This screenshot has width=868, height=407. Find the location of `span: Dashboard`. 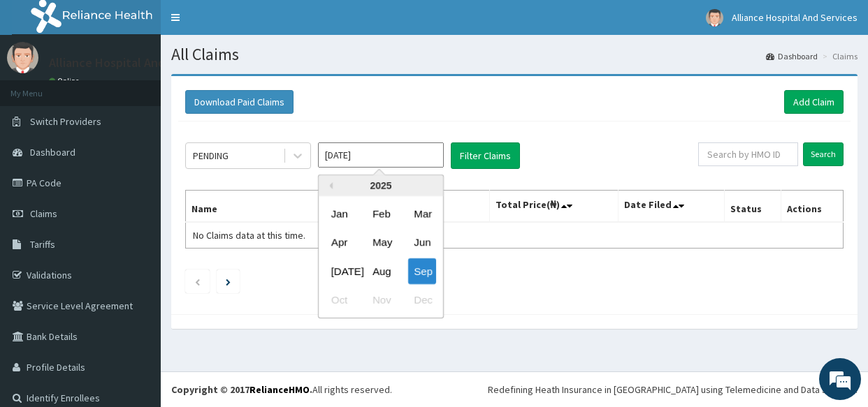

span: Dashboard is located at coordinates (52, 152).